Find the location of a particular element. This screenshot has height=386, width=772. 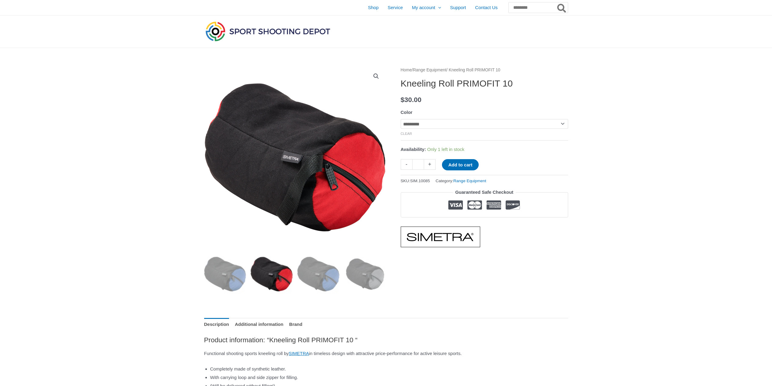

input: Product quantity is located at coordinates (418, 164).